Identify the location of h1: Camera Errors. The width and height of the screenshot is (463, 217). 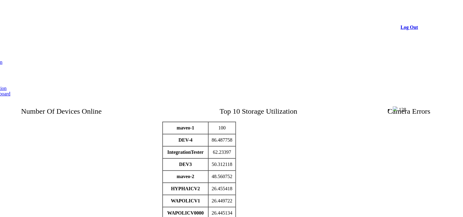
(409, 111).